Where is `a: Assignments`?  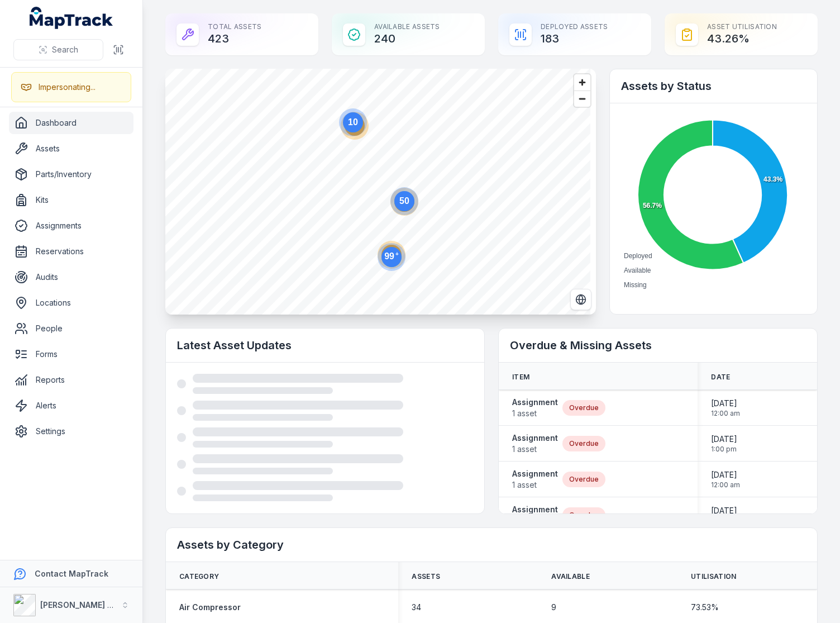
a: Assignments is located at coordinates (71, 226).